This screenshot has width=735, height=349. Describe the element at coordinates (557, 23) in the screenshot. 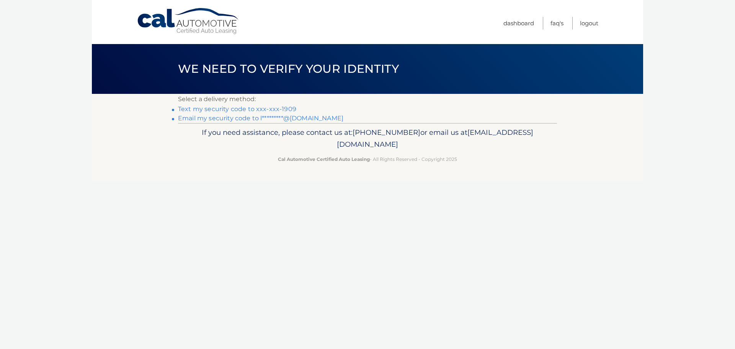

I see `a: FAQ's` at that location.